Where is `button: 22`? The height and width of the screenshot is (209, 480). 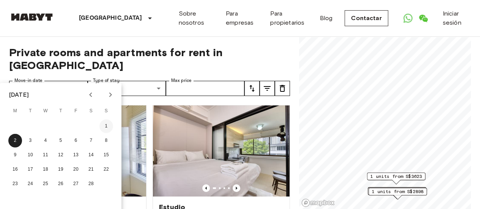 button: 22 is located at coordinates (106, 170).